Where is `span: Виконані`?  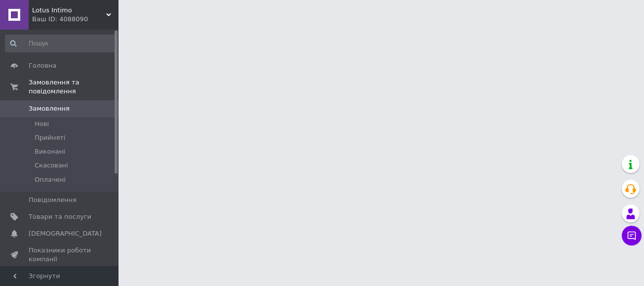
span: Виконані is located at coordinates (50, 151).